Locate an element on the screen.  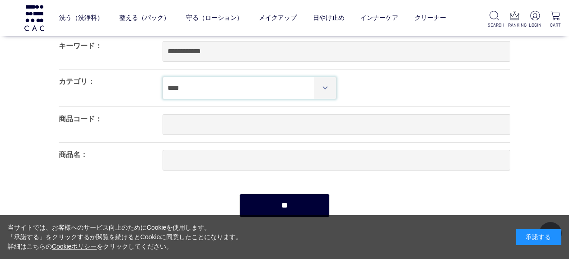
a: 守る（ローション） is located at coordinates (215, 18).